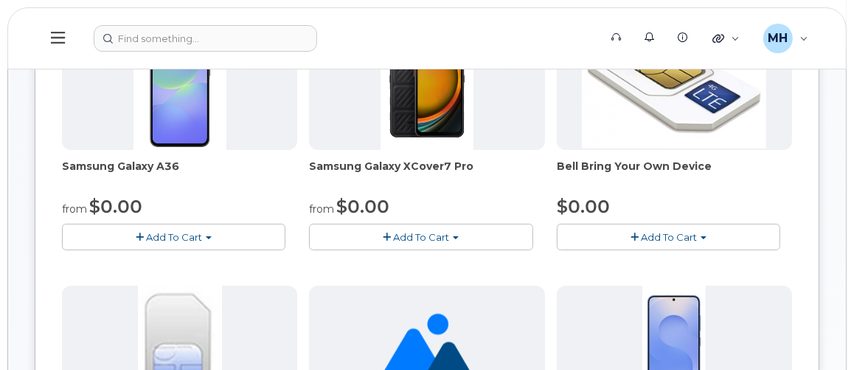 This screenshot has width=854, height=370. What do you see at coordinates (674, 173) in the screenshot?
I see `div: Bell Bring Your Own Device` at bounding box center [674, 173].